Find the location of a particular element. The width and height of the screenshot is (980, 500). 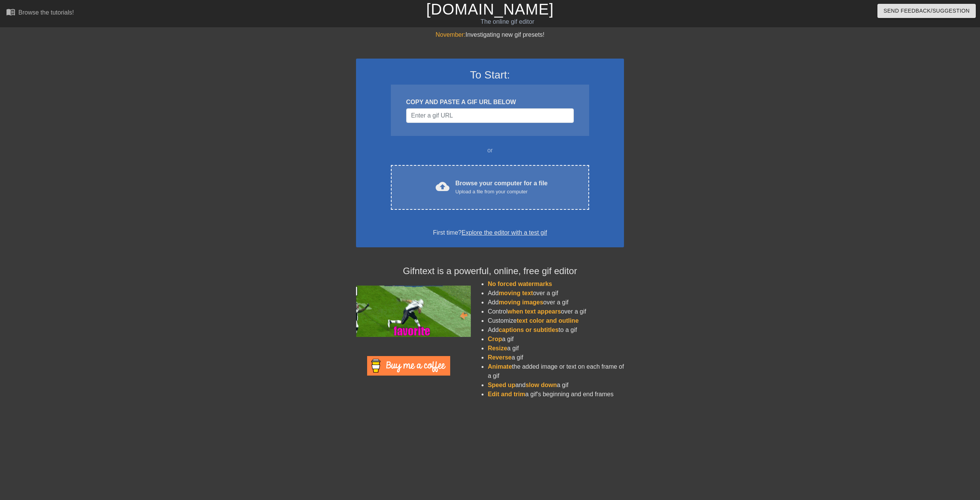

a: Explore the editor with a test gif is located at coordinates (504, 233).